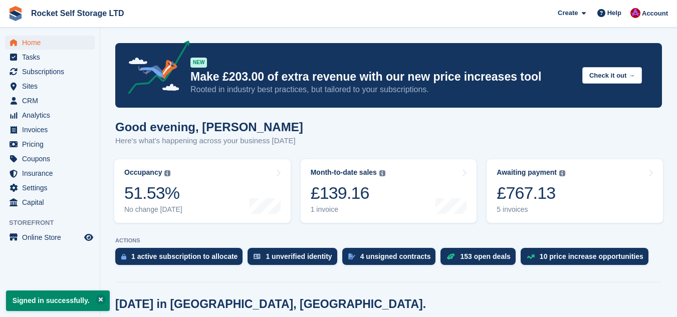  I want to click on div: 51.53%, so click(153, 193).